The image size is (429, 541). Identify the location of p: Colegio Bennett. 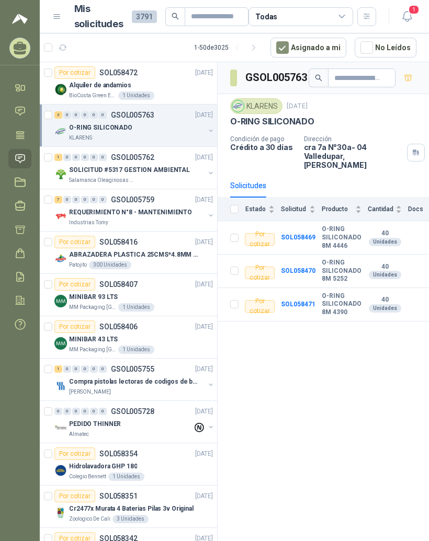
(87, 477).